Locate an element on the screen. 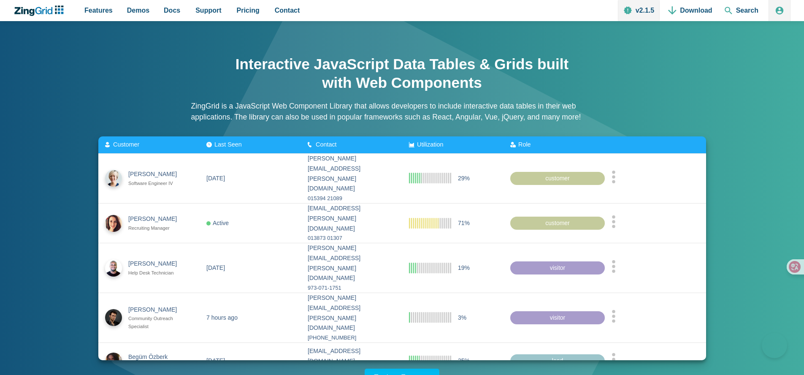 The height and width of the screenshot is (375, 804). span: 3% is located at coordinates (462, 317).